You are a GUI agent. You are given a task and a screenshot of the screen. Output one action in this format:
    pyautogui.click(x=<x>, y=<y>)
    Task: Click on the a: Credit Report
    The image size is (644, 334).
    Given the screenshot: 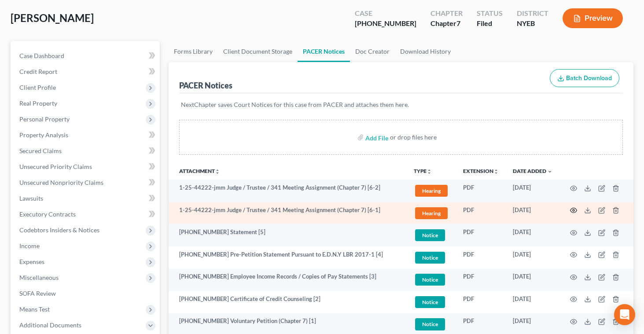 What is the action you would take?
    pyautogui.click(x=86, y=72)
    